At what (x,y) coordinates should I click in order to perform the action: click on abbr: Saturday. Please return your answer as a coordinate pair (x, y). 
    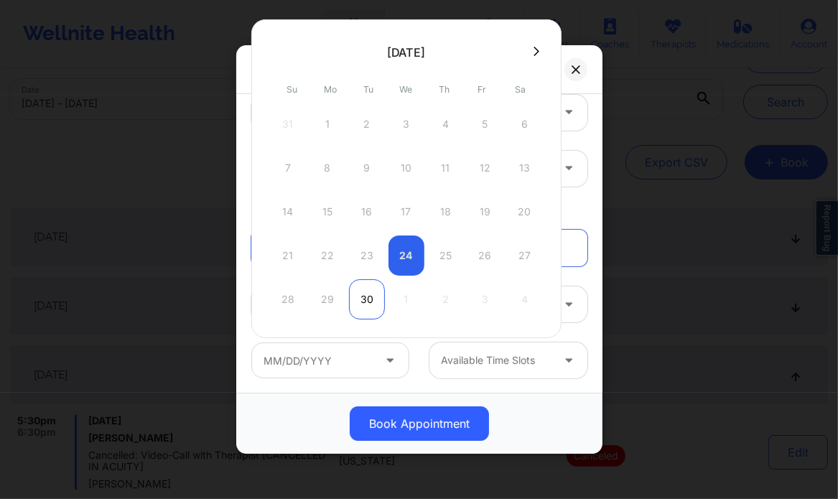
    Looking at the image, I should click on (520, 89).